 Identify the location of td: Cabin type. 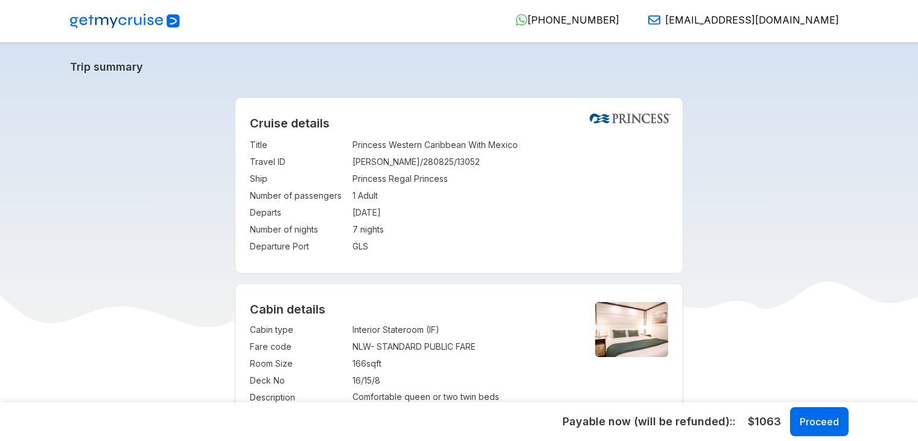
(298, 330).